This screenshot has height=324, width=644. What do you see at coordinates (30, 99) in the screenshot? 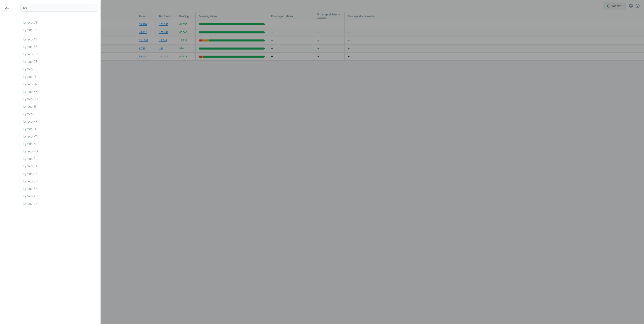
I see `div: Lyreco HU` at bounding box center [30, 99].